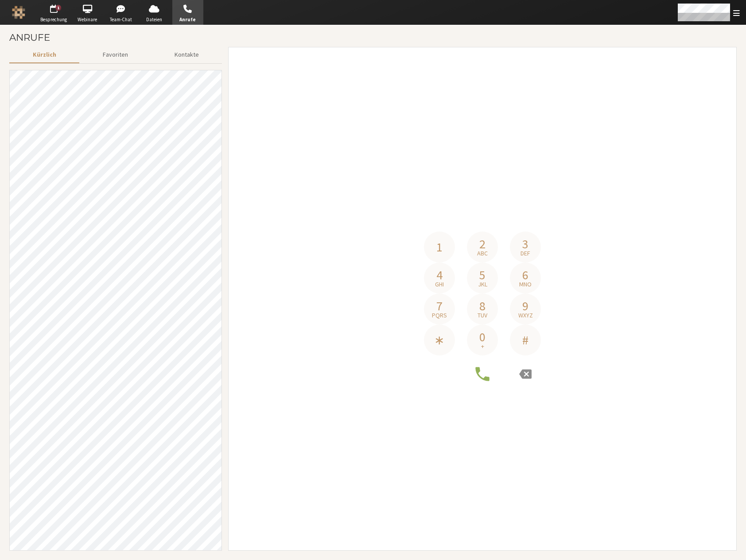 The width and height of the screenshot is (746, 560). I want to click on button: 2abc, so click(483, 247).